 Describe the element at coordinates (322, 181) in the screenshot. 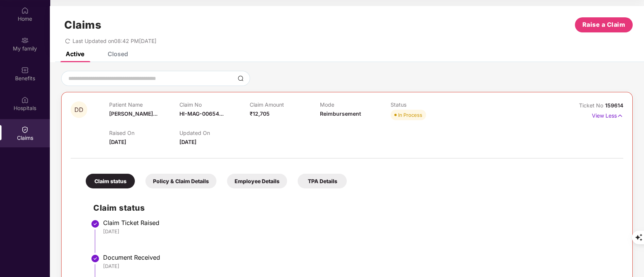

I see `div: TPA Details` at that location.